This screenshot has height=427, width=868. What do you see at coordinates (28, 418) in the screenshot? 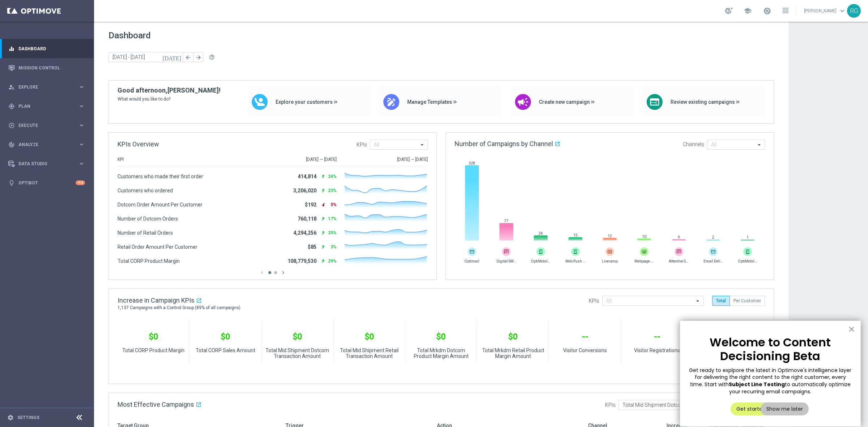
I see `a: Settings` at bounding box center [28, 418].